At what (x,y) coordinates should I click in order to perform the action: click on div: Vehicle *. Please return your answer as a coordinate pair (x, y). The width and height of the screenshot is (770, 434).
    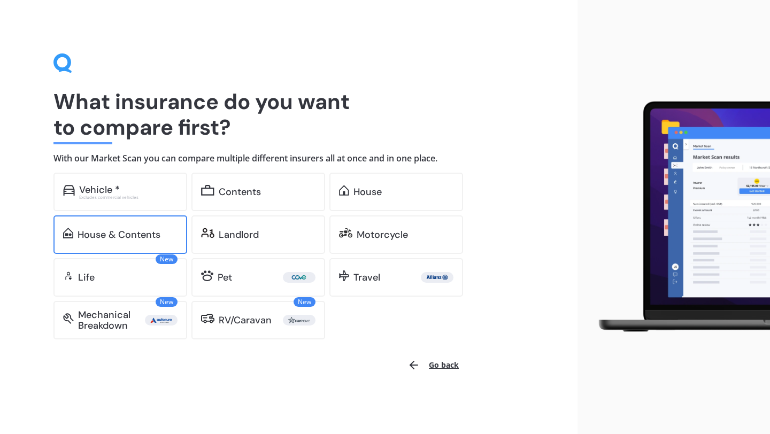
    Looking at the image, I should click on (99, 190).